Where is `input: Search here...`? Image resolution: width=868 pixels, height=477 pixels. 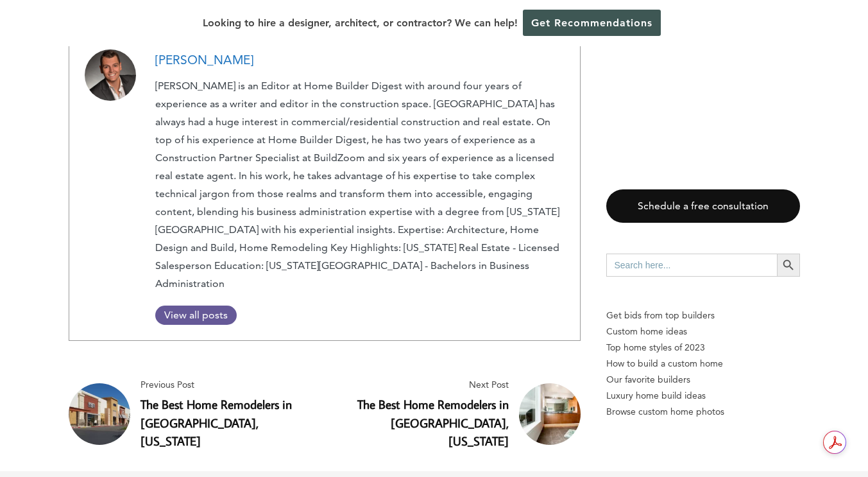 input: Search here... is located at coordinates (692, 265).